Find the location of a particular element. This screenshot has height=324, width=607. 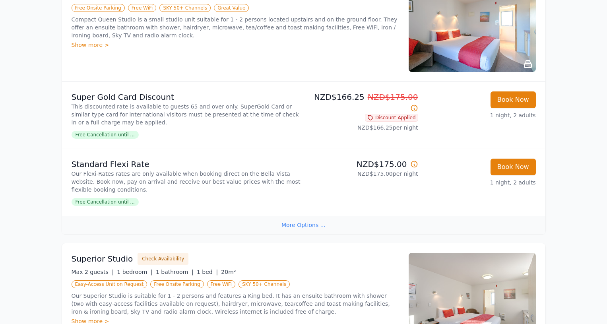

span: Great Value is located at coordinates (232, 8).